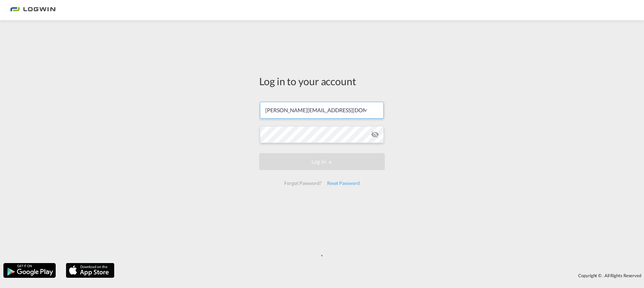  I want to click on img: google.png, so click(30, 271).